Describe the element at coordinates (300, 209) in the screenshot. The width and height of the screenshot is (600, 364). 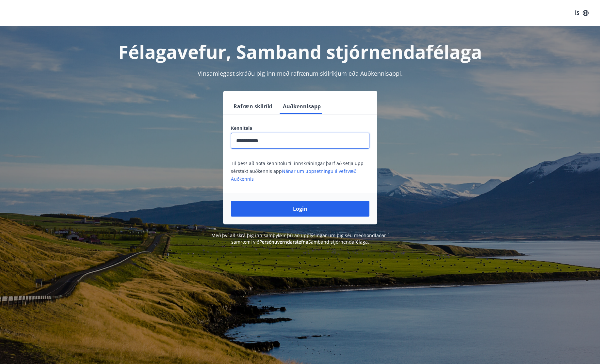
I see `button: Login` at that location.